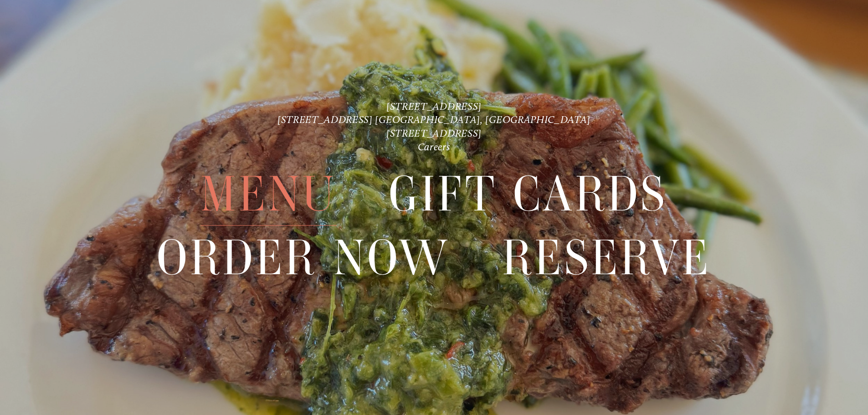 Image resolution: width=868 pixels, height=415 pixels. I want to click on span: Order Now, so click(303, 258).